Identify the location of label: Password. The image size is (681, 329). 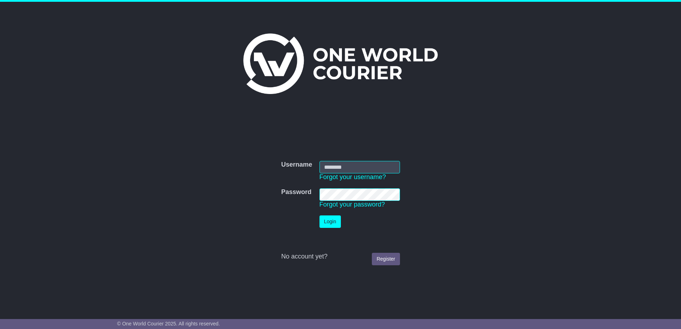
(296, 192).